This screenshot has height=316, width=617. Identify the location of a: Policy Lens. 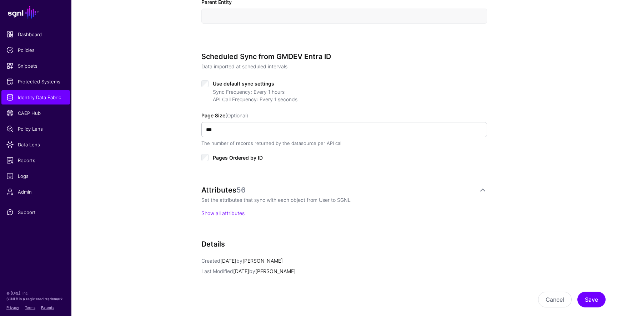
(36, 129).